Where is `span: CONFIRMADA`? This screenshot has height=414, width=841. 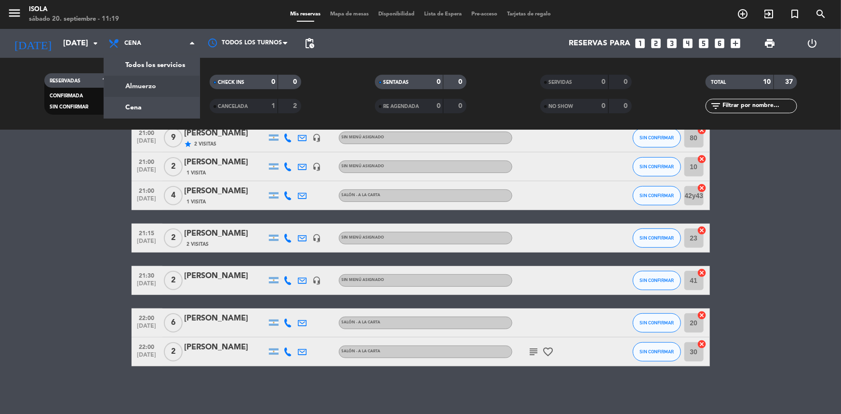 span: CONFIRMADA is located at coordinates (67, 96).